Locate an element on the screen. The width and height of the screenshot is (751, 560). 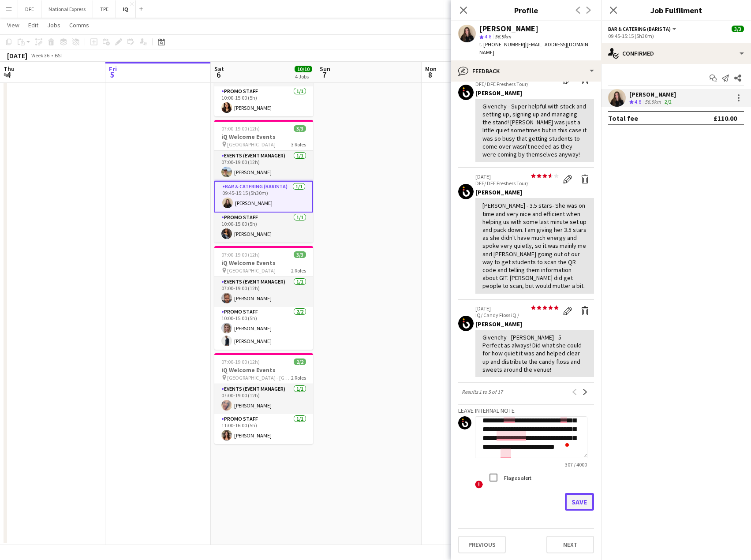
span: 3 Roles is located at coordinates (299, 145).